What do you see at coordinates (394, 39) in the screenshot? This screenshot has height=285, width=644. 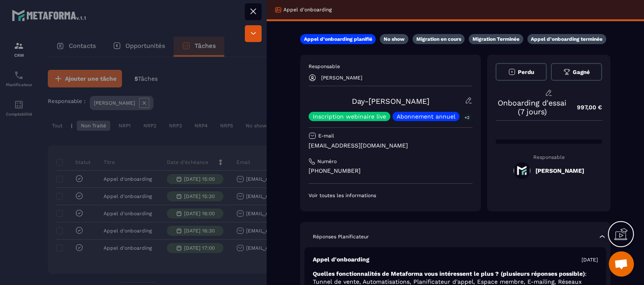 I see `p: No show` at bounding box center [394, 39].